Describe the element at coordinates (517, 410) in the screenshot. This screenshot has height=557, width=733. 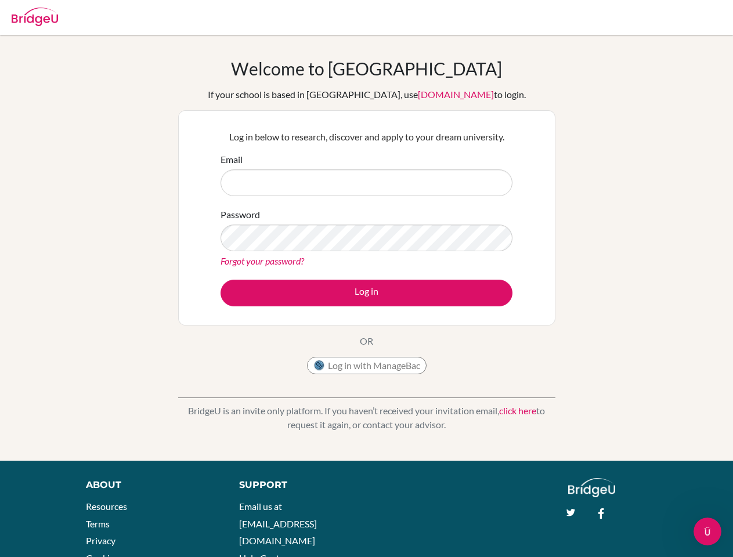
I see `a: click here` at that location.